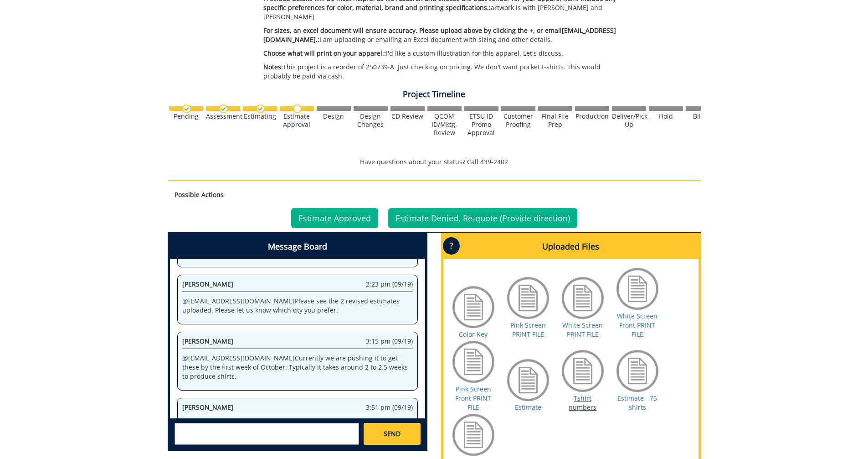 Image resolution: width=868 pixels, height=459 pixels. What do you see at coordinates (370, 120) in the screenshot?
I see `div: Design Changes` at bounding box center [370, 120].